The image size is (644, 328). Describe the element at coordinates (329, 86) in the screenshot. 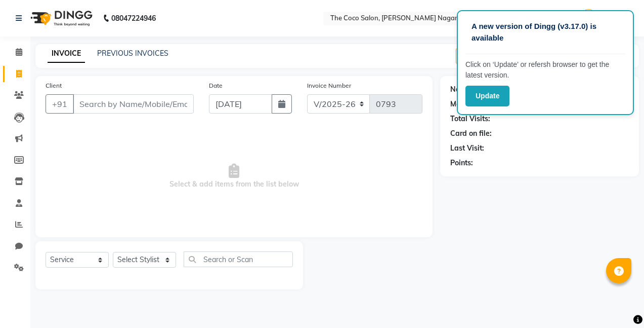

I see `label: Invoice Number` at that location.